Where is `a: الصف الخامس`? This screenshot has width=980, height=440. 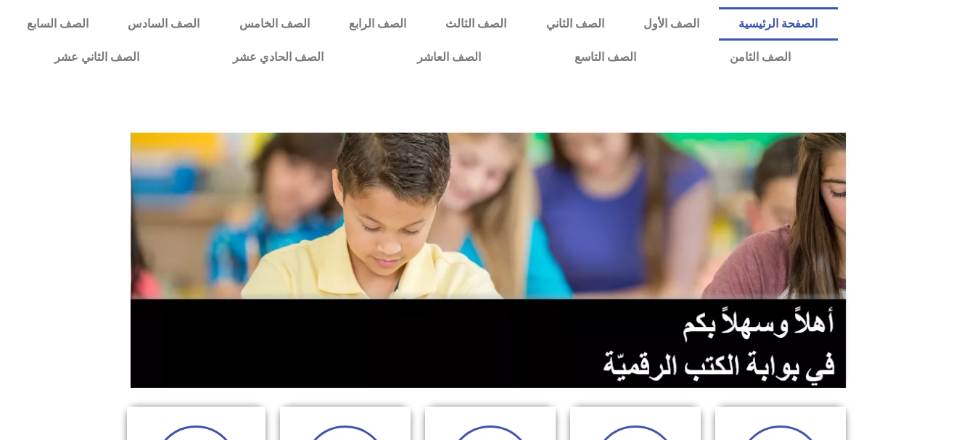 a: الصف الخامس is located at coordinates (275, 24).